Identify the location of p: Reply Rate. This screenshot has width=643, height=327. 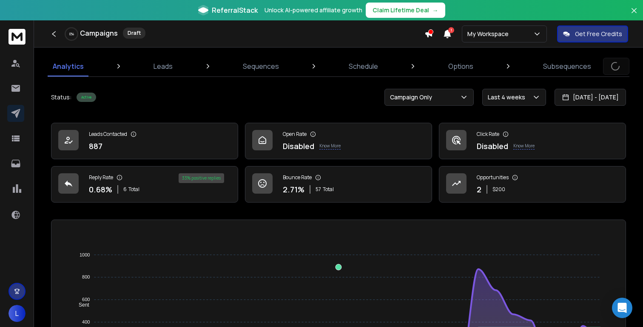
(101, 178).